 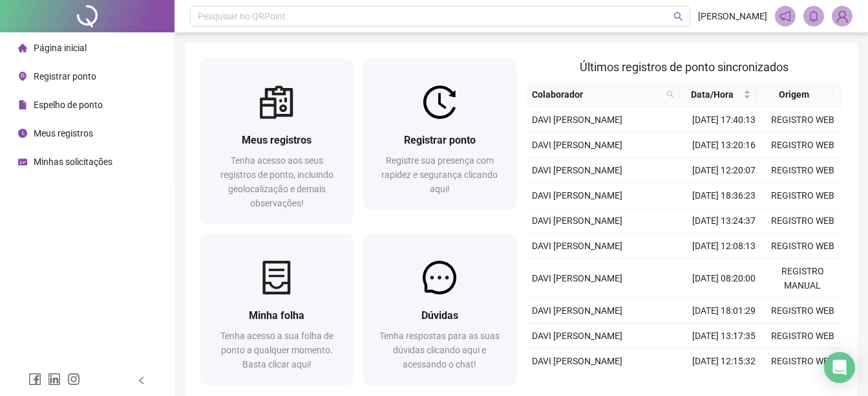 I want to click on span: Página inicial, so click(x=60, y=48).